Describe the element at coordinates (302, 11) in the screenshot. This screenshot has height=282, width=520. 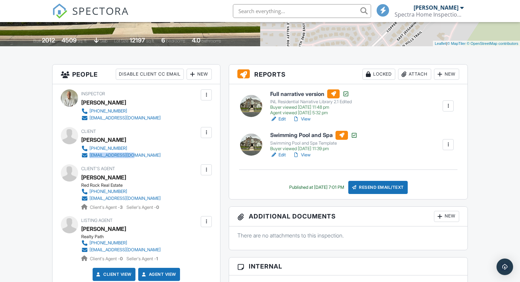
I see `input: Search everything...` at that location.